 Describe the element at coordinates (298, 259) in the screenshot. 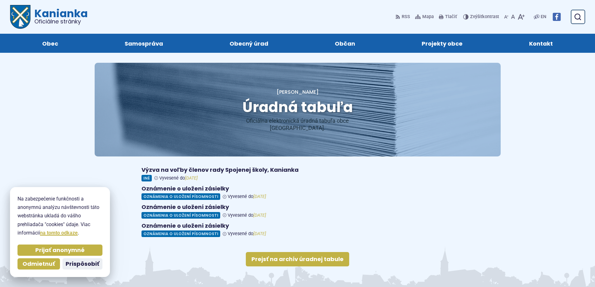

I see `a: Prejsť na archív úradnej tabule` at that location.